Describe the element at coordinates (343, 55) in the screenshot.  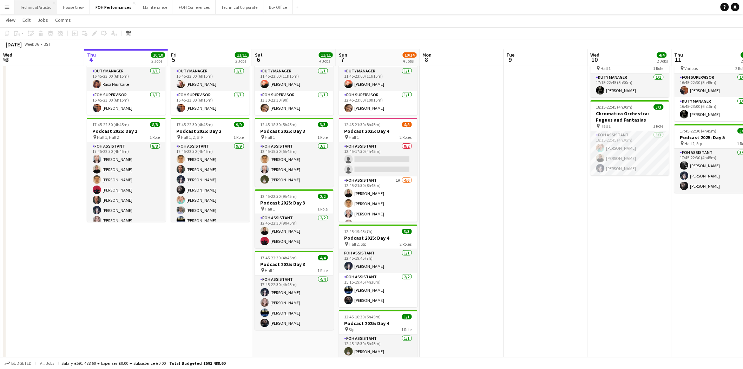
I see `span: Sun` at that location.